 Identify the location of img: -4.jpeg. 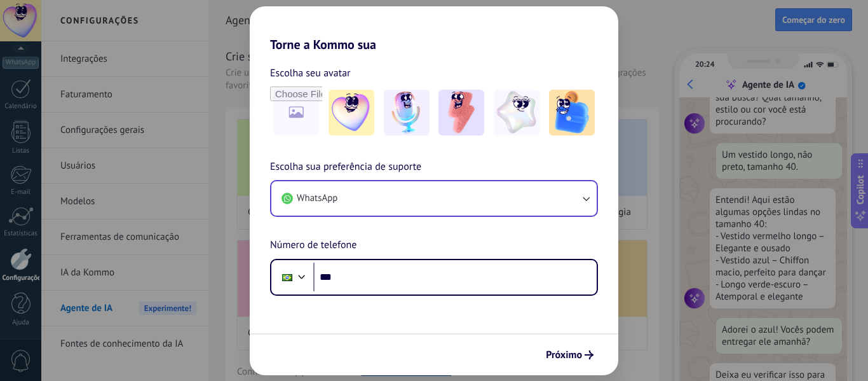
(517, 112).